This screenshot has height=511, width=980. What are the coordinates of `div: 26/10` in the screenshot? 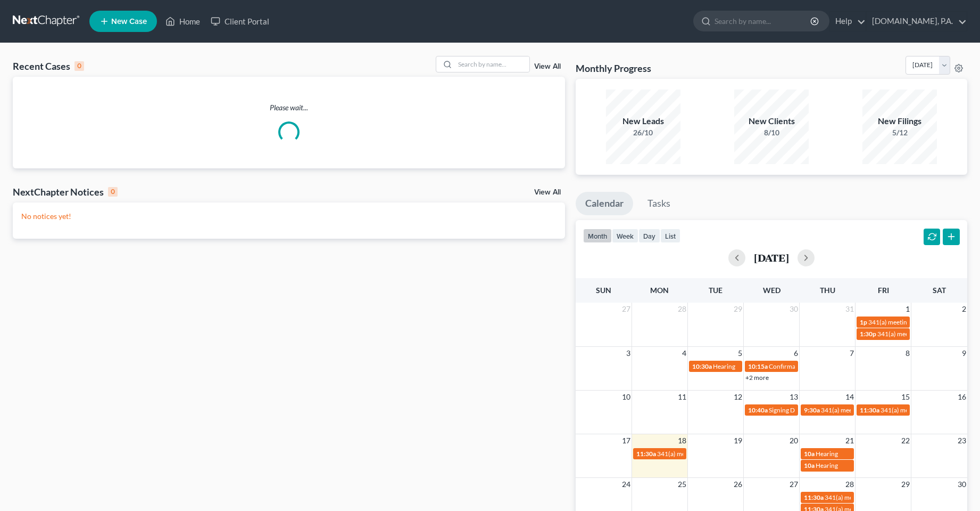 It's located at (643, 133).